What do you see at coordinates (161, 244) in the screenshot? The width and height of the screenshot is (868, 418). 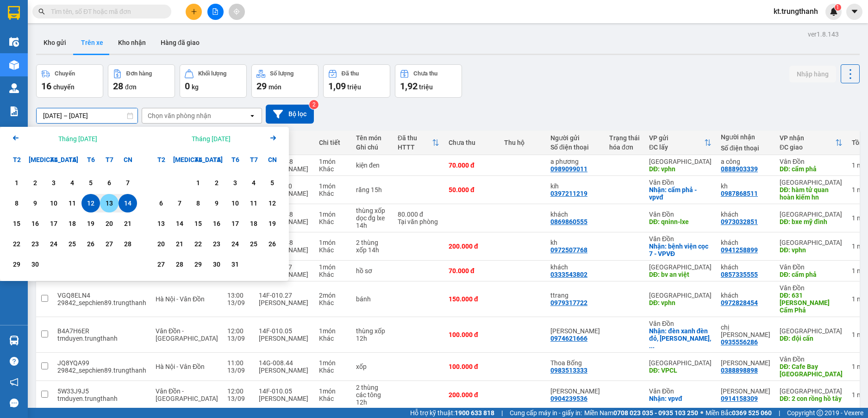 I see `div: Choose Thứ Hai, tháng 10 20 2025. It's available.` at bounding box center [161, 244].